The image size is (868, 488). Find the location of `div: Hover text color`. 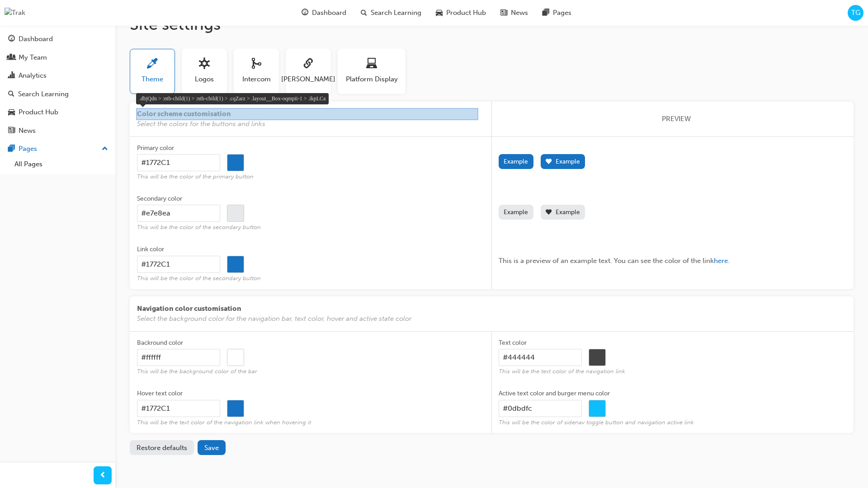

div: Hover text color is located at coordinates (160, 394).